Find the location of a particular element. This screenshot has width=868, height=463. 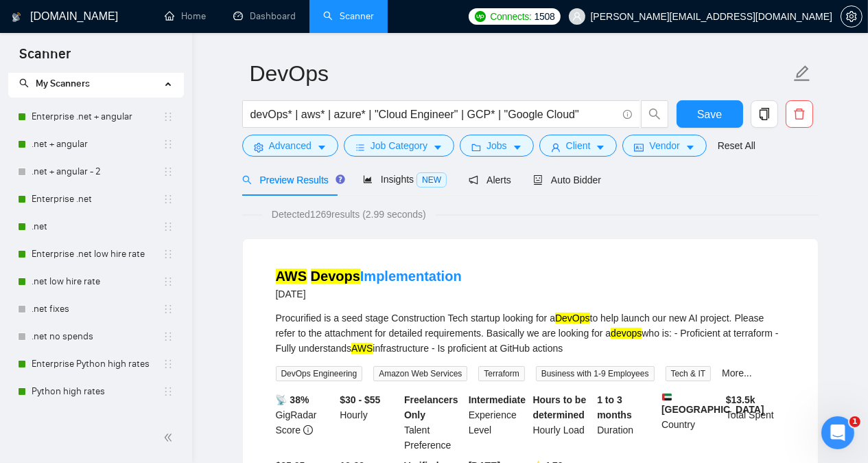

b: Freelancers Only is located at coordinates (431, 407).